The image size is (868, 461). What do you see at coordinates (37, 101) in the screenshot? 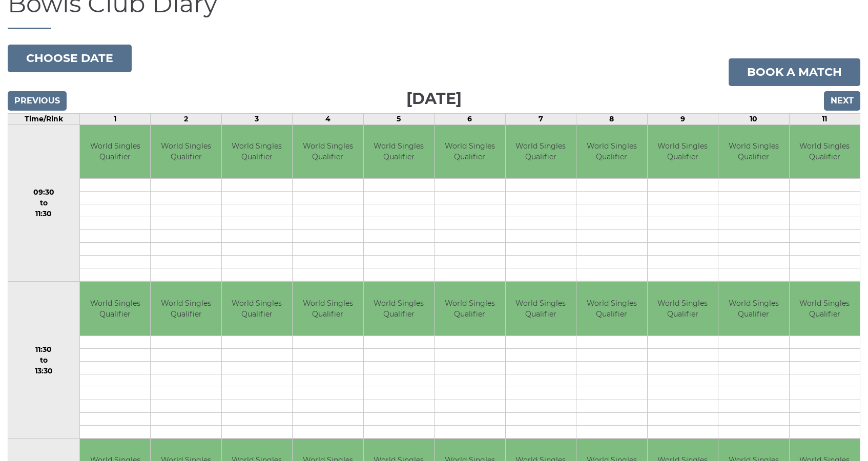
I see `input: Previous` at bounding box center [37, 101].